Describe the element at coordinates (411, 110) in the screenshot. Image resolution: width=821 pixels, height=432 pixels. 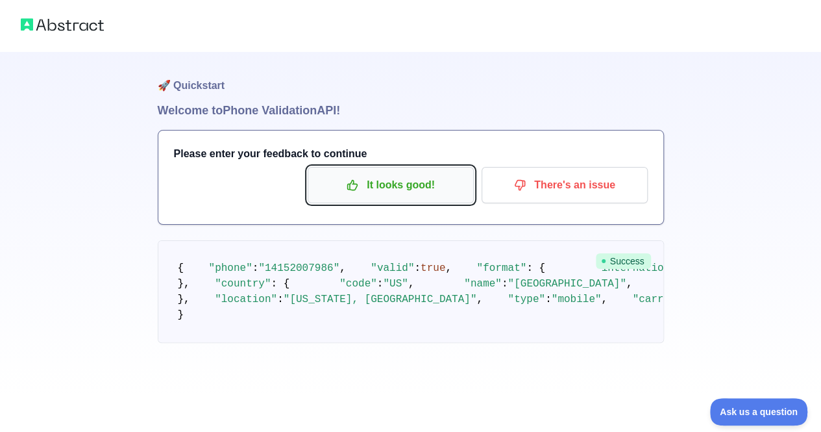
I see `h1: Welcome to Phone Validation API!` at that location.